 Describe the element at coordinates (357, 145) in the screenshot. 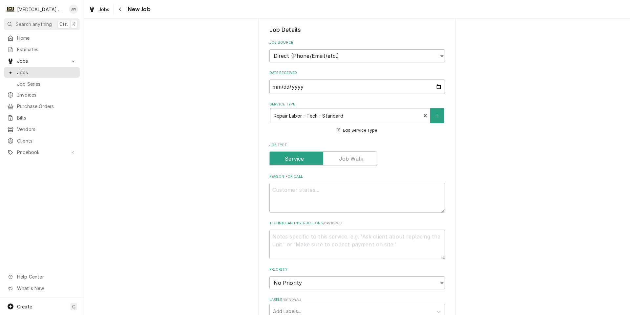

I see `label: Job Type` at that location.